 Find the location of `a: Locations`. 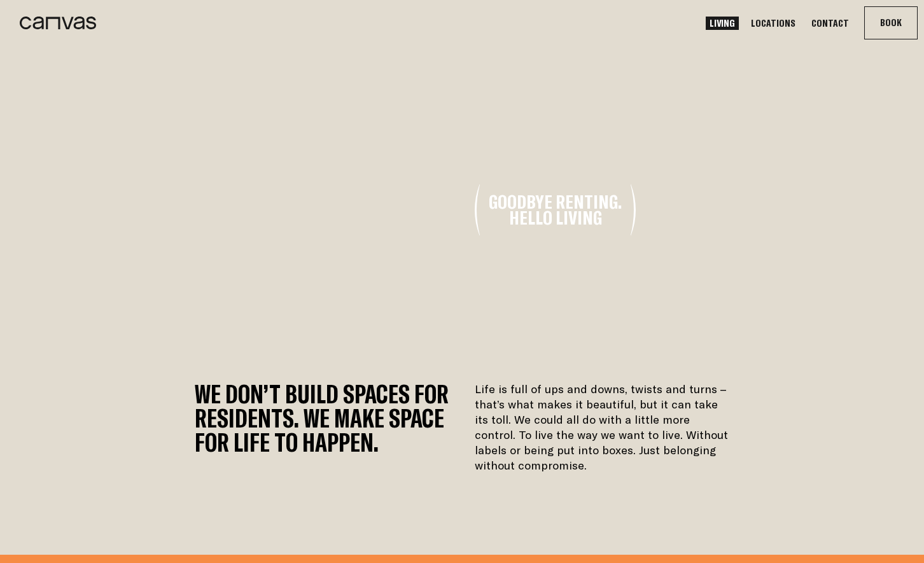

a: Locations is located at coordinates (773, 23).